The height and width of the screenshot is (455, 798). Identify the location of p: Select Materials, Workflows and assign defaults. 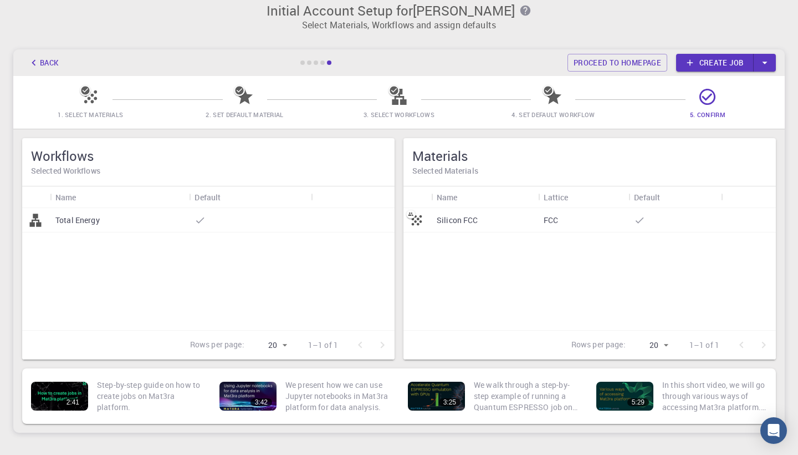
(399, 25).